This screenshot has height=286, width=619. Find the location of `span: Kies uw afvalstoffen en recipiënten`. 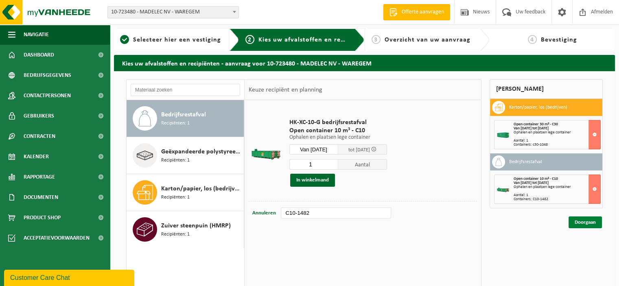

span: Kies uw afvalstoffen en recipiënten is located at coordinates (314, 40).